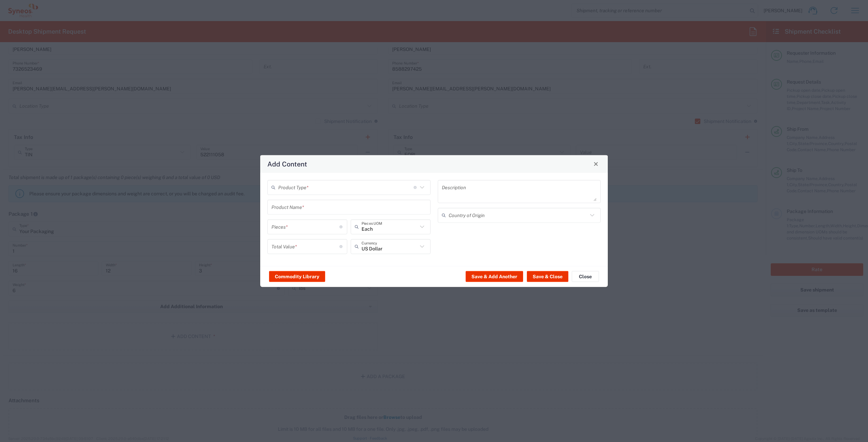  Describe the element at coordinates (297, 277) in the screenshot. I see `button: Commodity Library` at that location.